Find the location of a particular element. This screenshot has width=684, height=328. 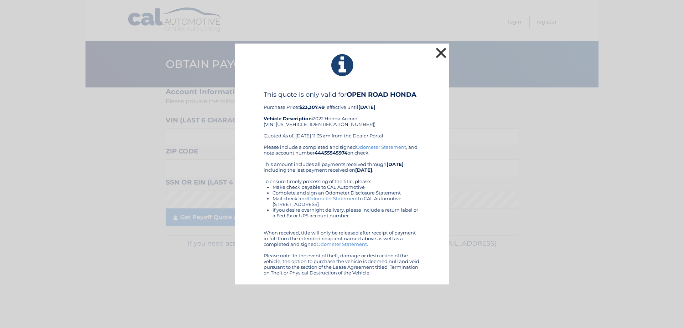

b: $23,307.49 is located at coordinates (312, 107).